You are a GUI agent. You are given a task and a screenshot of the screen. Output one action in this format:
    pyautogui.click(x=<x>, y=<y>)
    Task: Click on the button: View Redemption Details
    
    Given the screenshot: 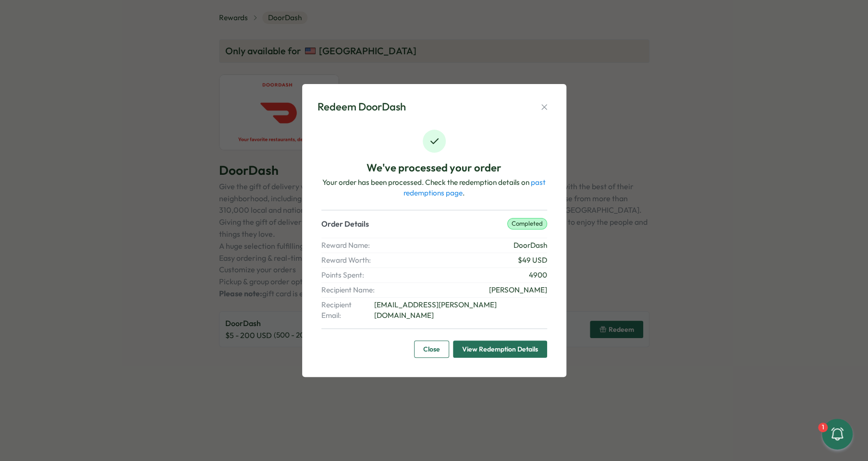 What is the action you would take?
    pyautogui.click(x=500, y=349)
    